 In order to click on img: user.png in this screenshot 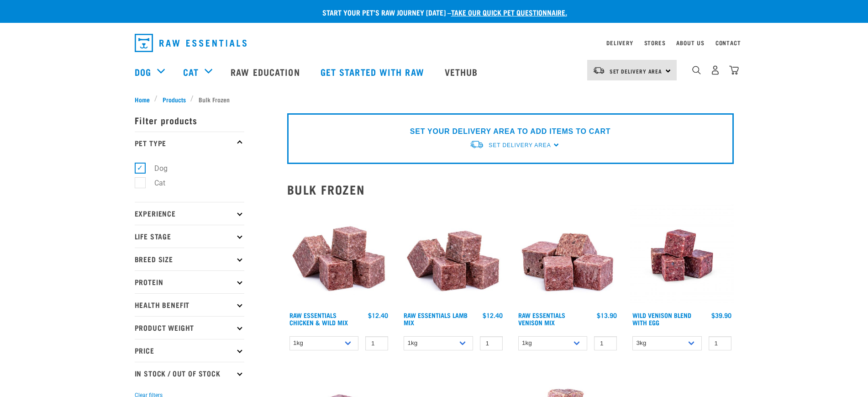, I will do `click(715, 70)`.